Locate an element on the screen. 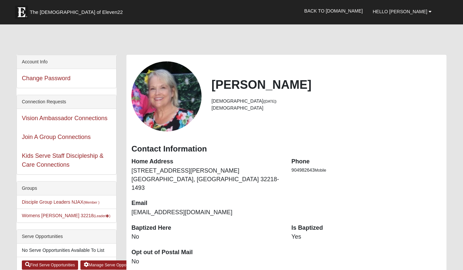  a: Find Serve Opportunities is located at coordinates (50, 265).